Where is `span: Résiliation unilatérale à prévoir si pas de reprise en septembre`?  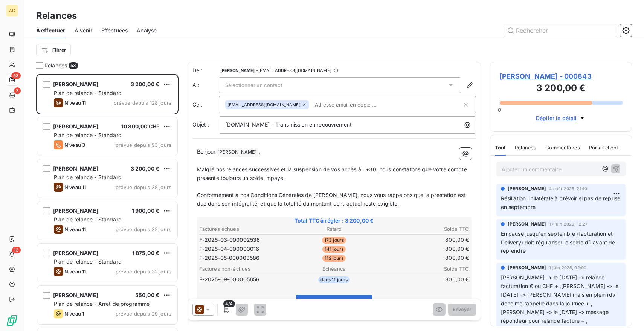
span: Résiliation unilatérale à prévoir si pas de reprise en septembre is located at coordinates (562, 202).